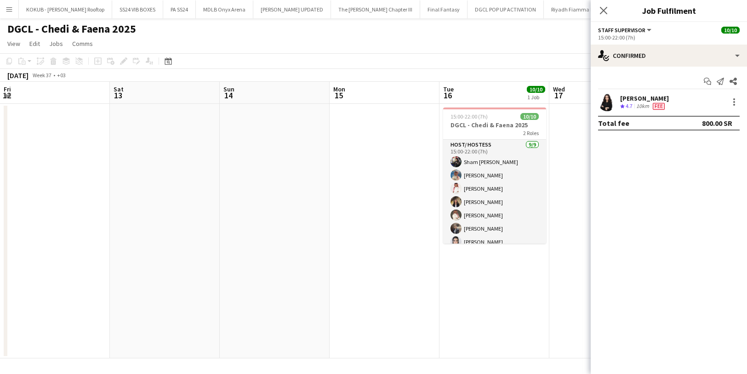 The image size is (747, 374). I want to click on span: 17, so click(558, 95).